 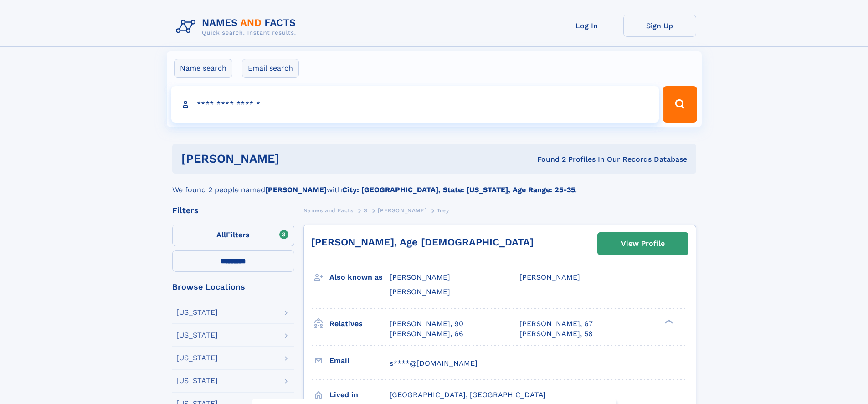 What do you see at coordinates (233, 210) in the screenshot?
I see `div: Filters` at bounding box center [233, 210].